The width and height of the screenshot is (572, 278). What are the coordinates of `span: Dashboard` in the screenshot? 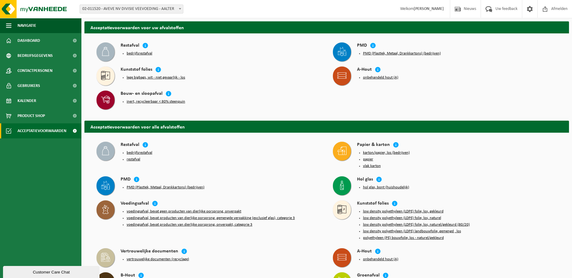 It's located at (29, 41).